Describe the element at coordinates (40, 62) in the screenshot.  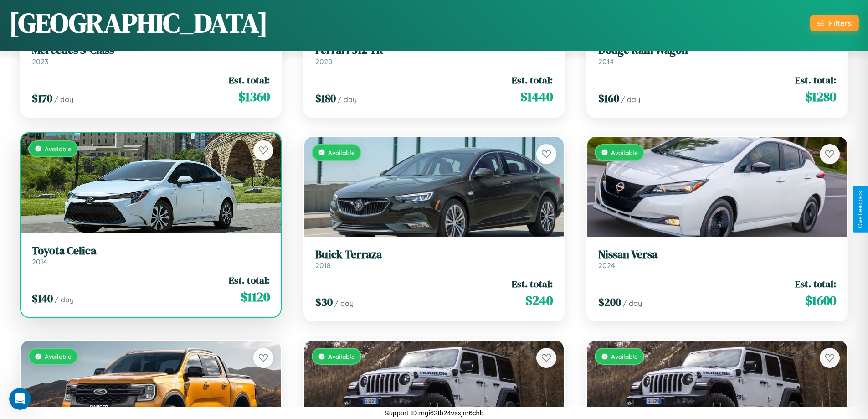
I see `span: 2023` at that location.